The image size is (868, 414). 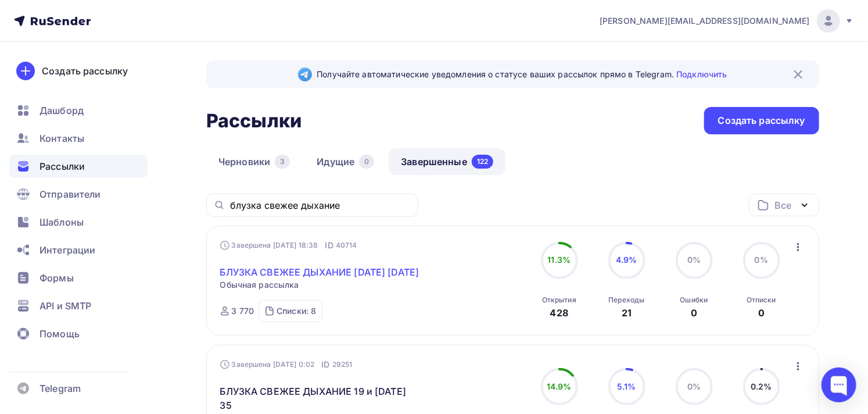 What do you see at coordinates (78, 194) in the screenshot?
I see `a: Отправители` at bounding box center [78, 194].